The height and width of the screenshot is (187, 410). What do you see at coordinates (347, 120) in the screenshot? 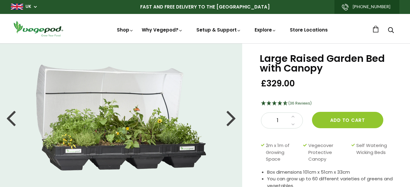
I see `button: Add to cart` at bounding box center [347, 120].